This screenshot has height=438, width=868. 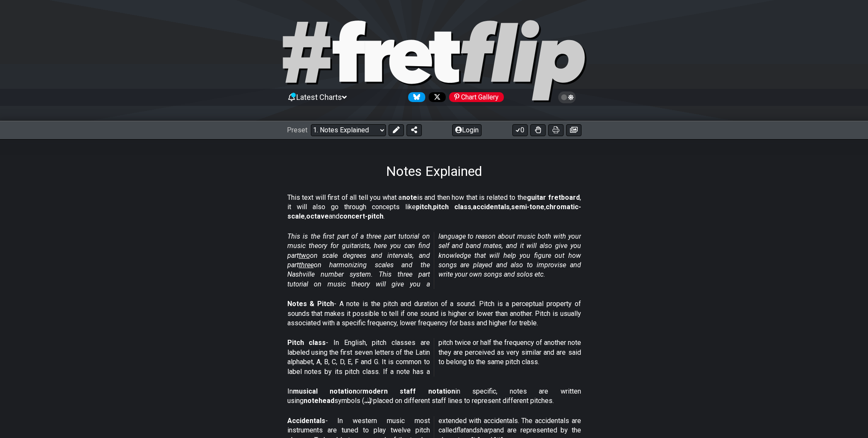 I want to click on span: Latest Charts, so click(x=319, y=97).